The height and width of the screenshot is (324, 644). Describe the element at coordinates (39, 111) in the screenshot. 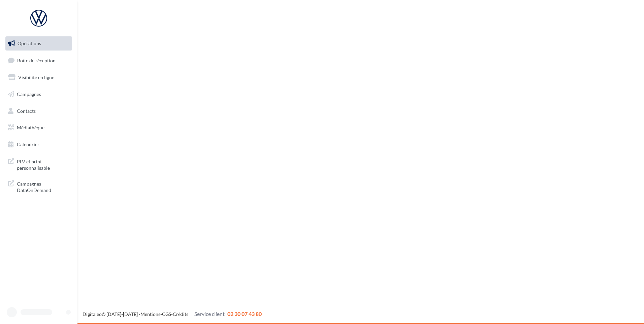

I see `a: Contacts` at that location.